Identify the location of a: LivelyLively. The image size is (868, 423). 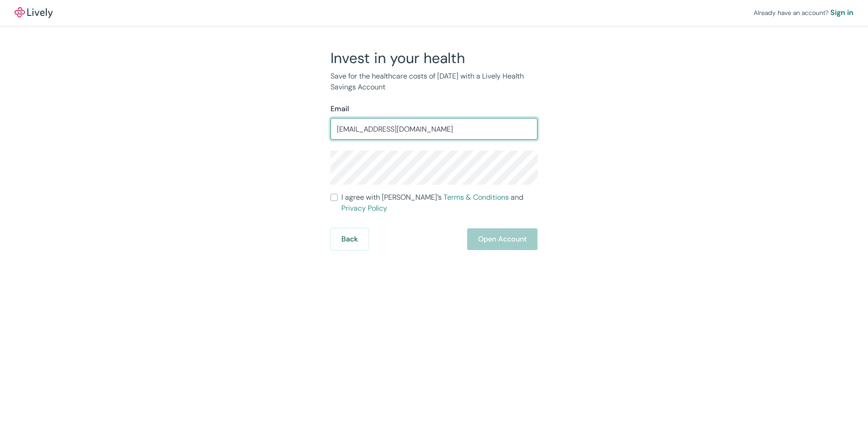
(34, 13).